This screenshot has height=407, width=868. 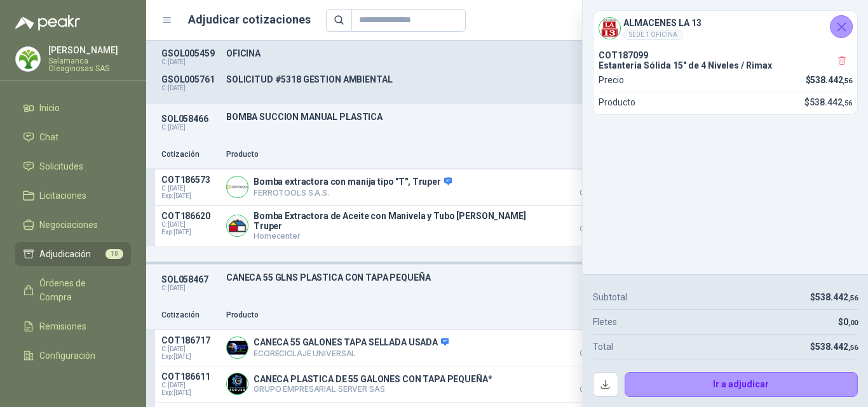 I want to click on p: SOL058466, so click(x=190, y=119).